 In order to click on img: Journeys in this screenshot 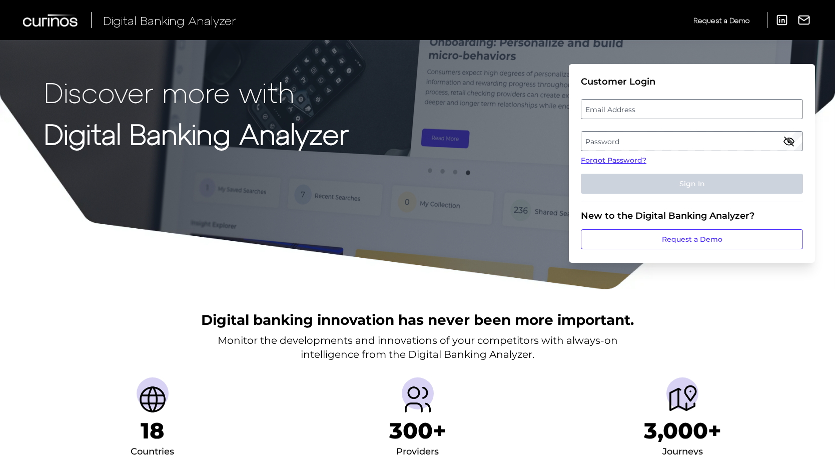, I will do `click(683, 399)`.